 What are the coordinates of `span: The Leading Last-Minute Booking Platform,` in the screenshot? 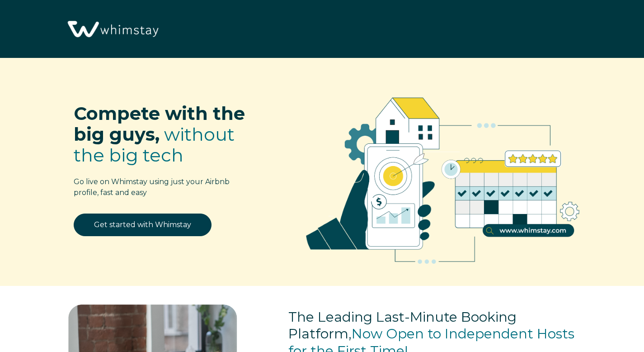 It's located at (402, 326).